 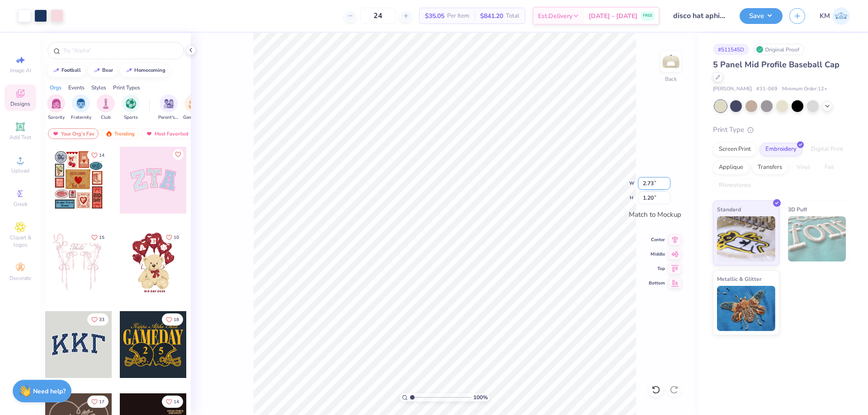 I want to click on input: Try "Alpha", so click(x=121, y=50).